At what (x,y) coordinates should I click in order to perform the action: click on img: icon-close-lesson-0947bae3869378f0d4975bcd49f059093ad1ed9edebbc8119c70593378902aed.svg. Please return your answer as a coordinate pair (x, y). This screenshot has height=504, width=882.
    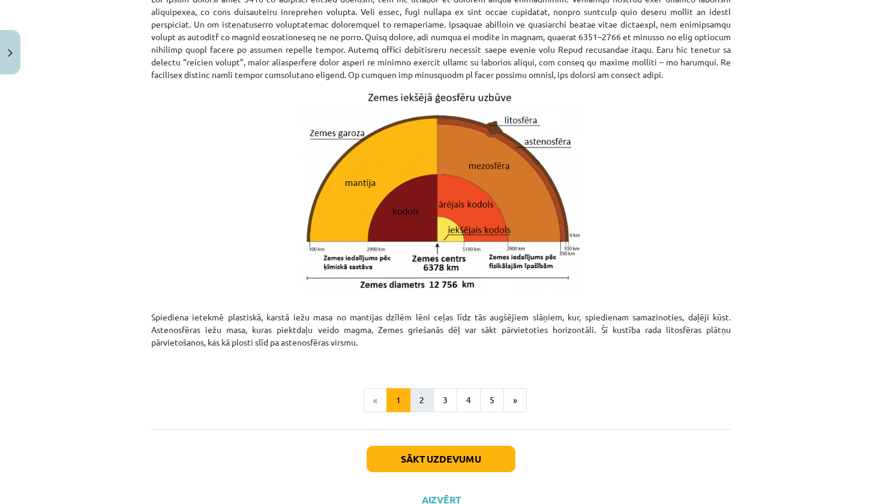
    Looking at the image, I should click on (10, 53).